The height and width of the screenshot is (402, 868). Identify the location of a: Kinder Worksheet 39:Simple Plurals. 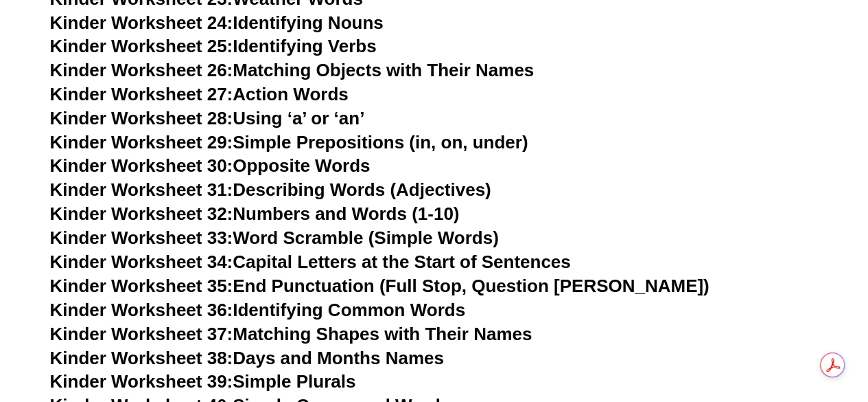
(203, 380).